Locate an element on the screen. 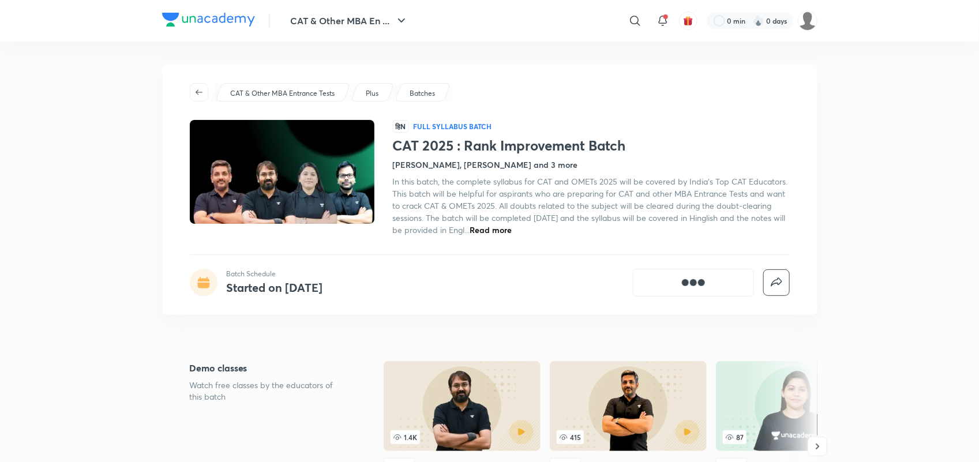  a: Company Logo is located at coordinates (208, 21).